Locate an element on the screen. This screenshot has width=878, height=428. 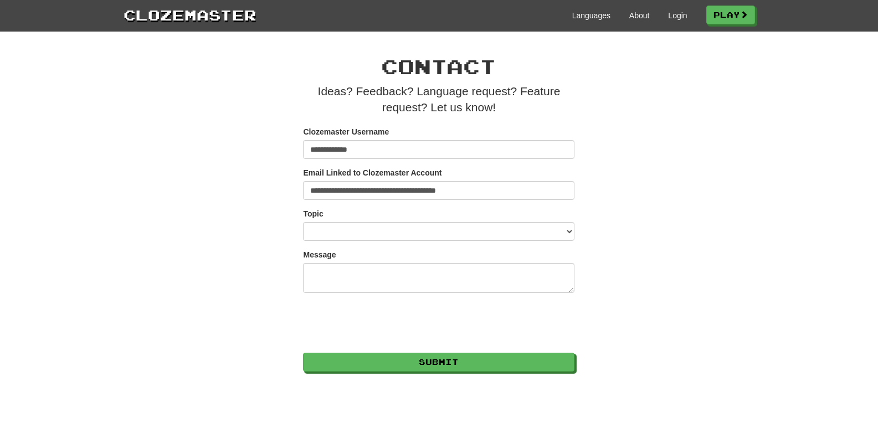
label: Message is located at coordinates (319, 255).